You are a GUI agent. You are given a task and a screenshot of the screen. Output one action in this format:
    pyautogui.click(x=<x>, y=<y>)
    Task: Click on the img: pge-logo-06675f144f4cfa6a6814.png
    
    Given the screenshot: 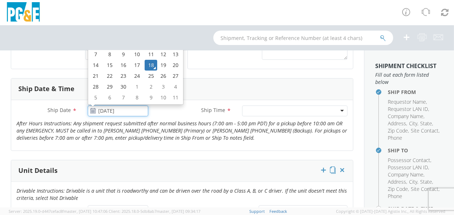 What is the action you would take?
    pyautogui.click(x=23, y=13)
    